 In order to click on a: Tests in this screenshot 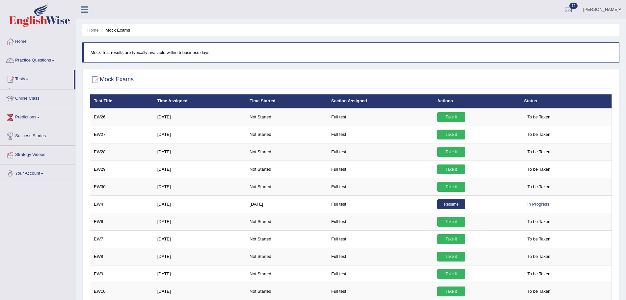, I will do `click(37, 78)`.